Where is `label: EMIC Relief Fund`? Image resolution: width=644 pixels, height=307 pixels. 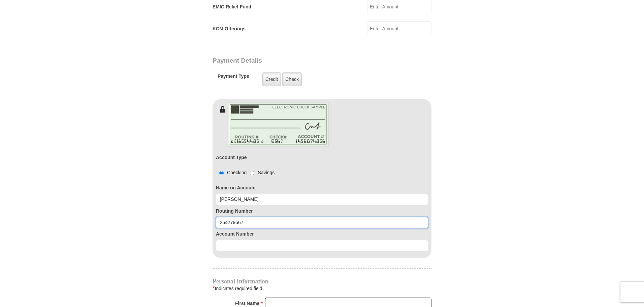 label: EMIC Relief Fund is located at coordinates (232, 7).